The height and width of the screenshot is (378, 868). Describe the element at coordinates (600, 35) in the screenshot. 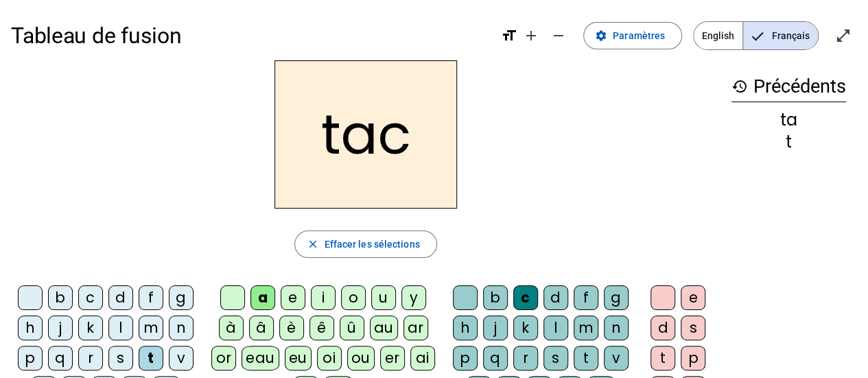

I see `mat-icon: settings` at that location.